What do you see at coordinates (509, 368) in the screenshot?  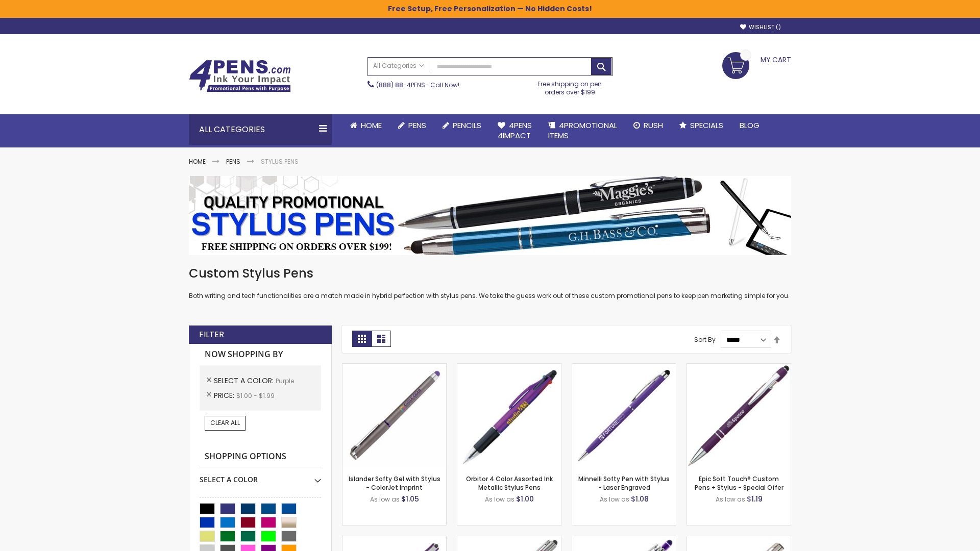 I see `a: Orbitor 4 Color Assorted Ink Metallic Stylus Pens-Purple` at bounding box center [509, 368].